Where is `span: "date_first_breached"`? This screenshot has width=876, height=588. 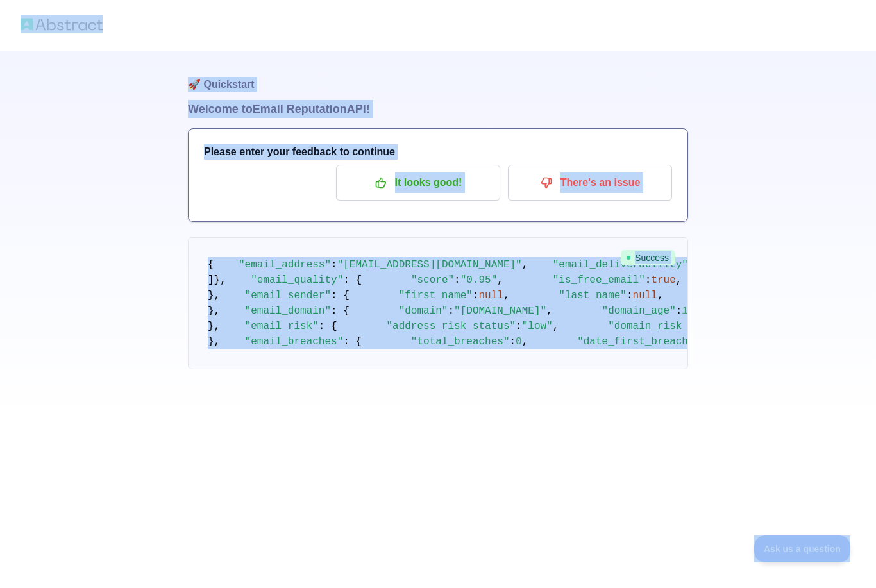
span: "date_first_breached" is located at coordinates (642, 342).